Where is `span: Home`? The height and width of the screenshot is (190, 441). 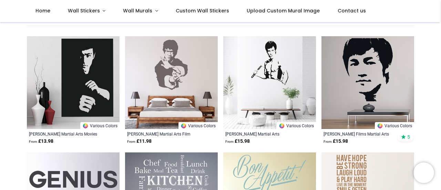
span: Home is located at coordinates (43, 11).